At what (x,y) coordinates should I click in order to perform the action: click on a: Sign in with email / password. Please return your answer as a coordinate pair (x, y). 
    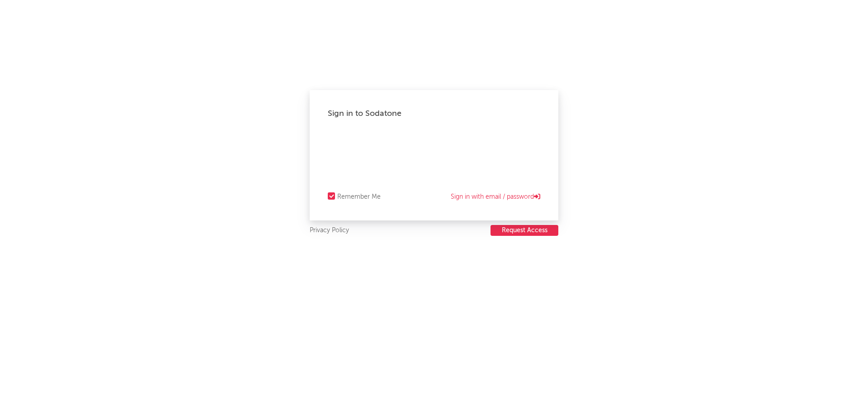
    Looking at the image, I should click on (496, 197).